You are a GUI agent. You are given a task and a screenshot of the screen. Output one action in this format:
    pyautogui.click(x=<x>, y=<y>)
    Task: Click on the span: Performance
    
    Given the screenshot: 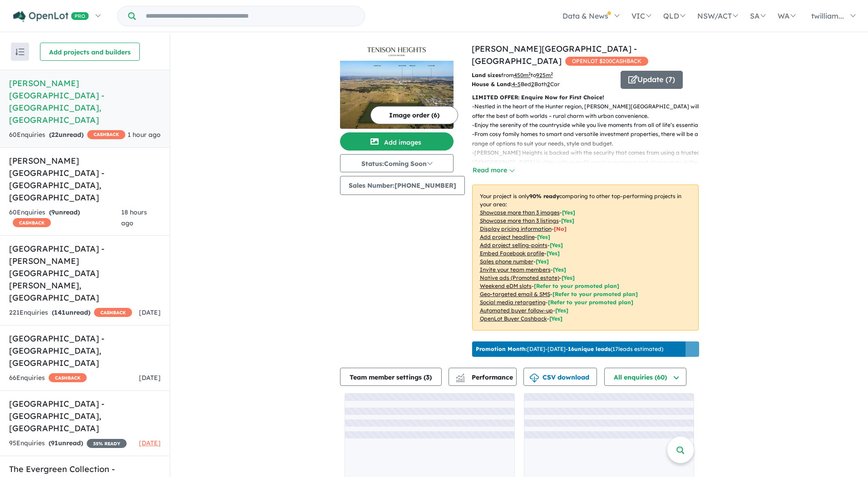 What is the action you would take?
    pyautogui.click(x=484, y=377)
    